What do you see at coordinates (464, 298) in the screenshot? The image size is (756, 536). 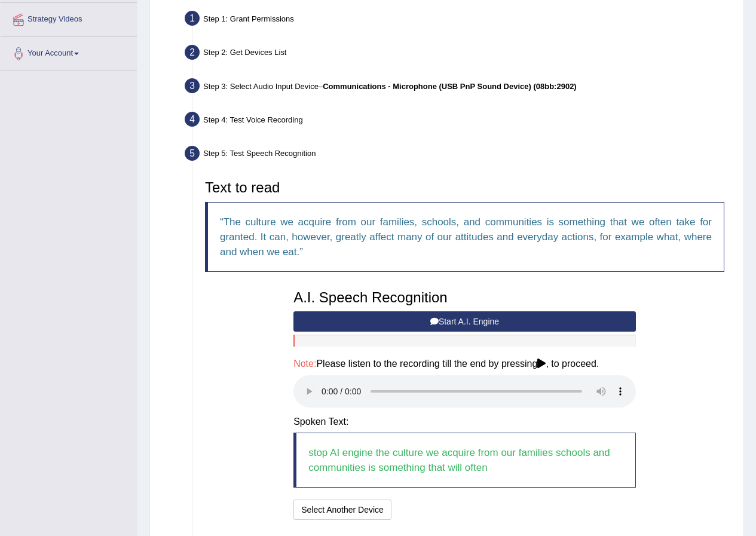 I see `h3: A.I. Speech Recognition` at bounding box center [464, 298].